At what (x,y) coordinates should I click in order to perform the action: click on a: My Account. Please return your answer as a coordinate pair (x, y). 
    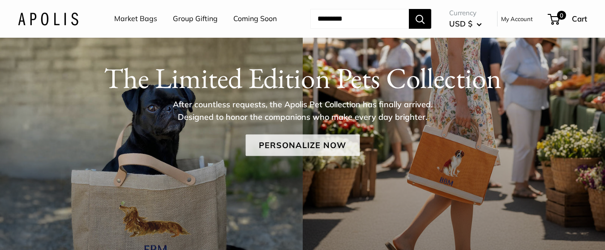
    Looking at the image, I should click on (517, 19).